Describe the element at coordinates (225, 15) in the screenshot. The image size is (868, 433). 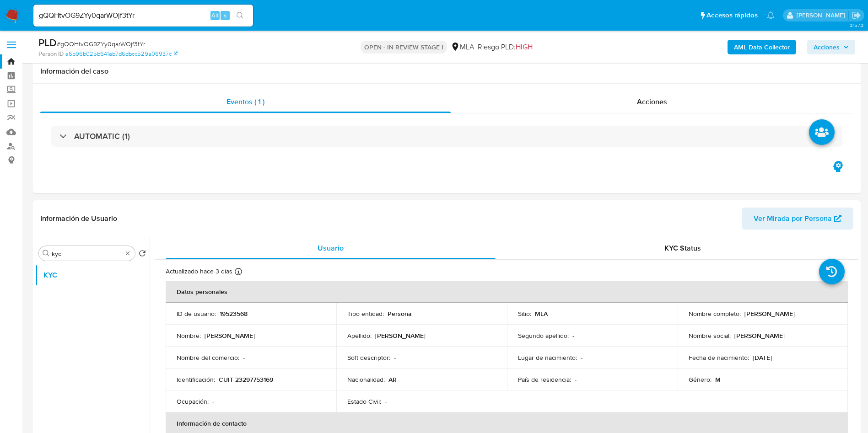
I see `span: s` at that location.